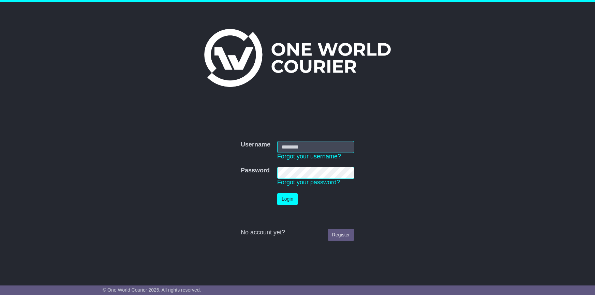  What do you see at coordinates (152, 290) in the screenshot?
I see `span: © One World Courier 2025. All rights reserved.` at bounding box center [152, 290].